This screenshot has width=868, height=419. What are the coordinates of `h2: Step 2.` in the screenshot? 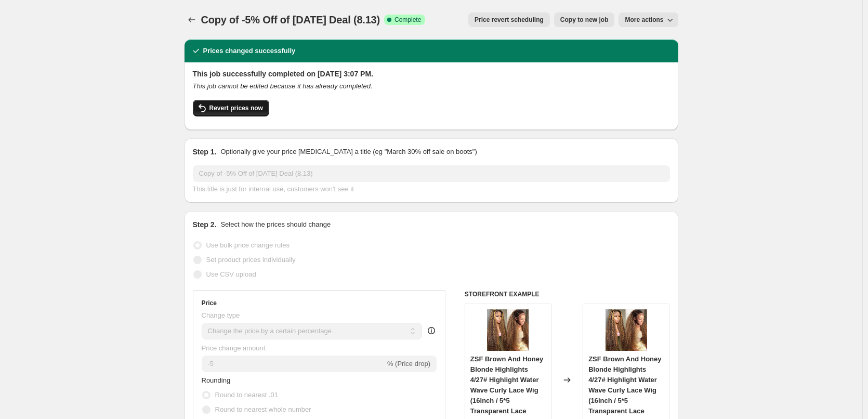 It's located at (205, 224).